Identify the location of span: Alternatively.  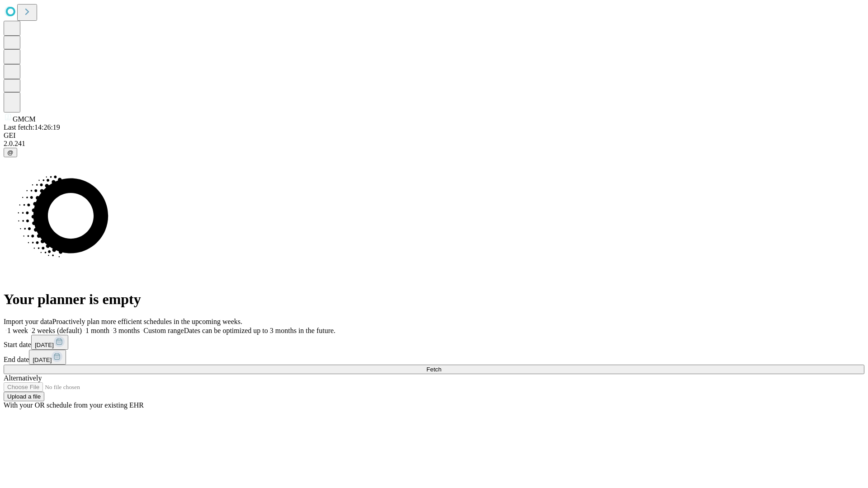
(23, 378).